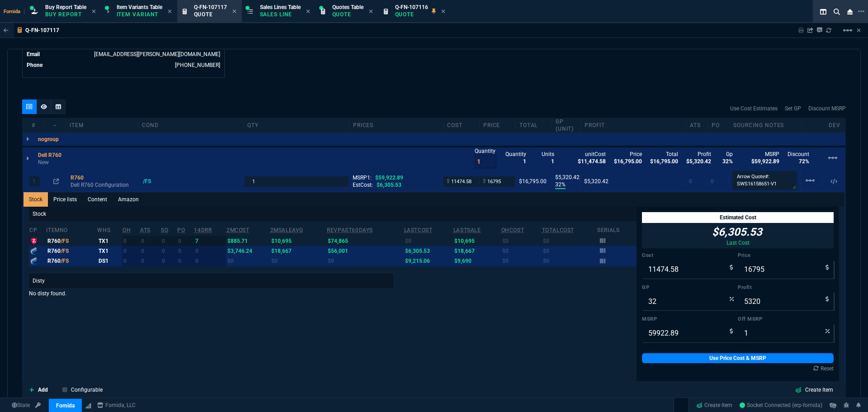  What do you see at coordinates (467, 230) in the screenshot?
I see `abbr: The last SO Inv price. No time limit. (ignore zeros)` at bounding box center [467, 230].